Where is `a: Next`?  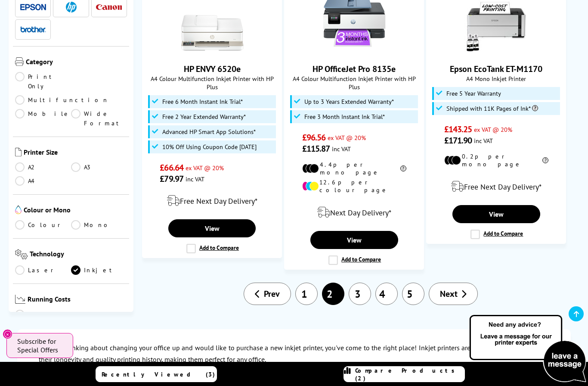 a: Next is located at coordinates (454, 294).